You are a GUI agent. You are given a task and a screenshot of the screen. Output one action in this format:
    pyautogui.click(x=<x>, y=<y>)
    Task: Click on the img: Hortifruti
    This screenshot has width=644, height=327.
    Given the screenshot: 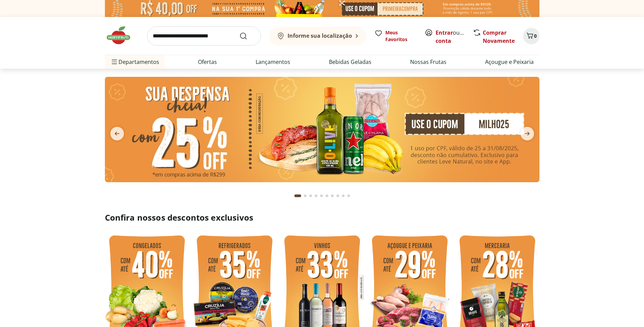 What is the action you would take?
    pyautogui.click(x=122, y=35)
    